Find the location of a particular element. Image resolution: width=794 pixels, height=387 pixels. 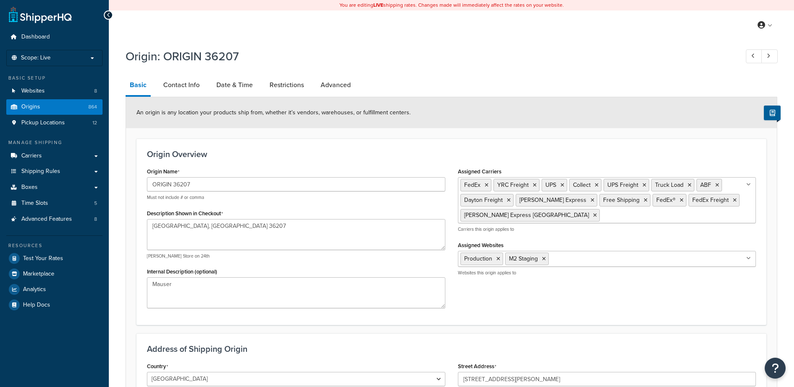

a: Restrictions is located at coordinates (287, 85).